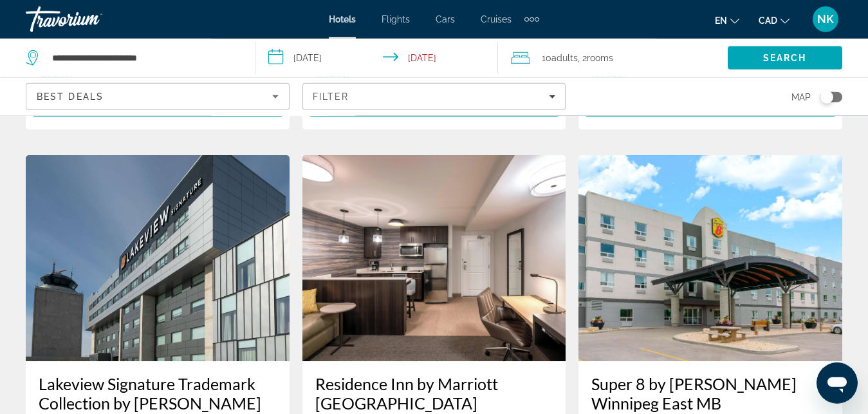 This screenshot has width=868, height=414. I want to click on button: Change currency, so click(774, 20).